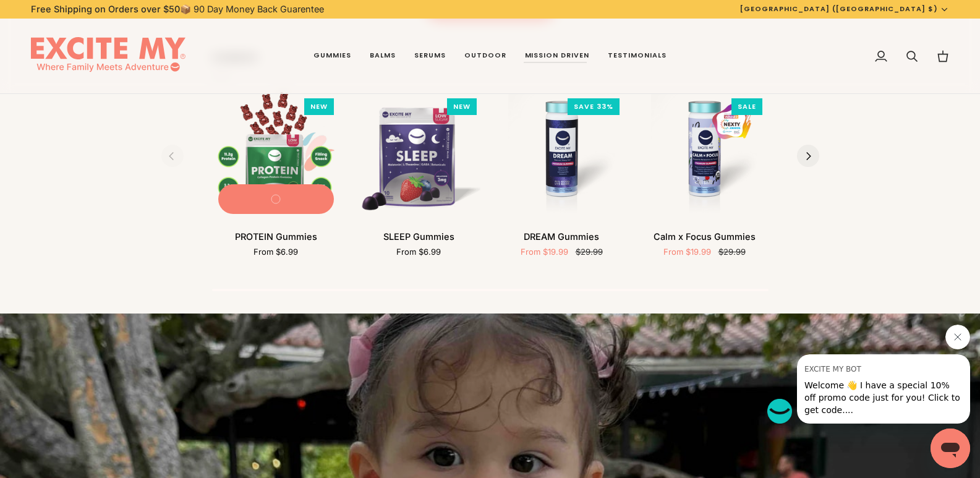 The height and width of the screenshot is (478, 980). I want to click on div: Mission Driven, so click(557, 56).